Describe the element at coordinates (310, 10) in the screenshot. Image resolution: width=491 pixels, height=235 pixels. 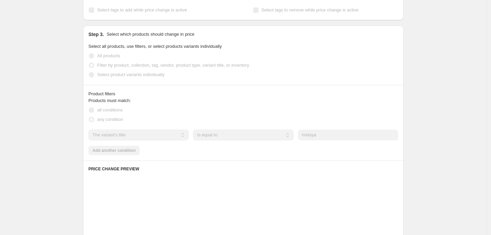
I see `span: Select tags to remove while price change is active` at that location.